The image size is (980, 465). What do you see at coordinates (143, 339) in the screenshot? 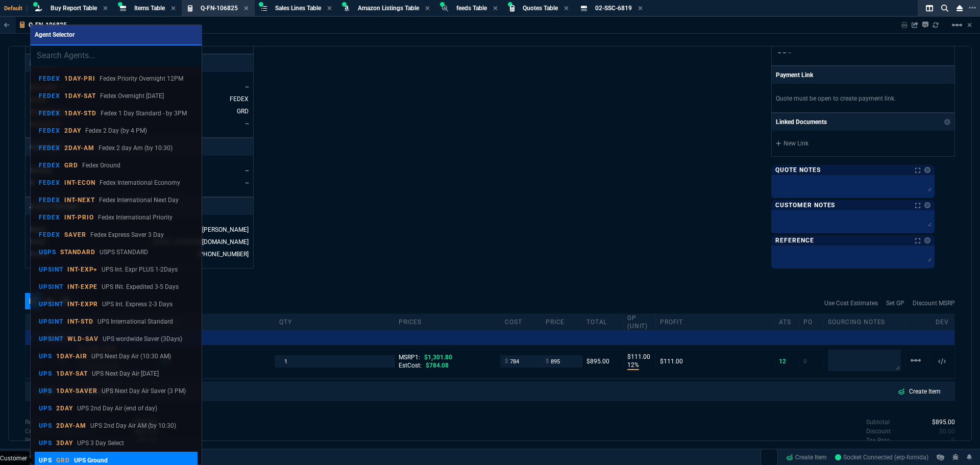
I see `p: UPS wordwide Saver (3Days)` at bounding box center [143, 339].